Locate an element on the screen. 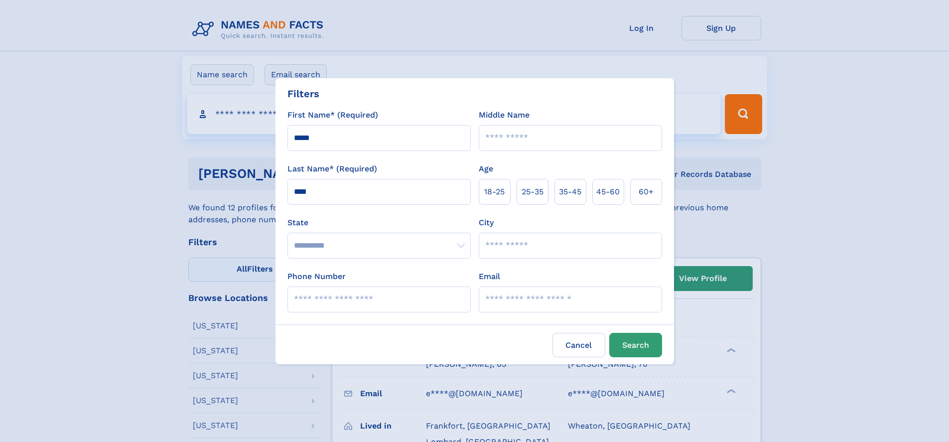 The width and height of the screenshot is (949, 442). span: 60+ is located at coordinates (646, 192).